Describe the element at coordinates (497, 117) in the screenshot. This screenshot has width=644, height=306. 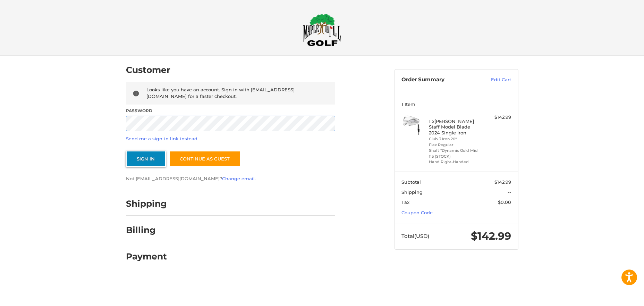
I see `div: $142.99` at that location.